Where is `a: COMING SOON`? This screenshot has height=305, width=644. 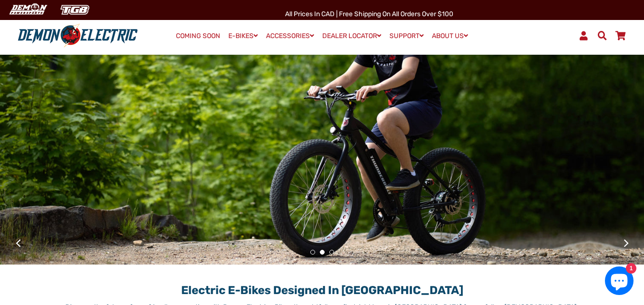 a: COMING SOON is located at coordinates (198, 36).